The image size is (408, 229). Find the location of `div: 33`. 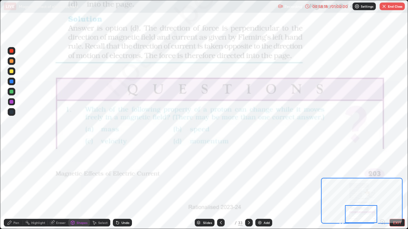

div: 33 is located at coordinates (240, 223).